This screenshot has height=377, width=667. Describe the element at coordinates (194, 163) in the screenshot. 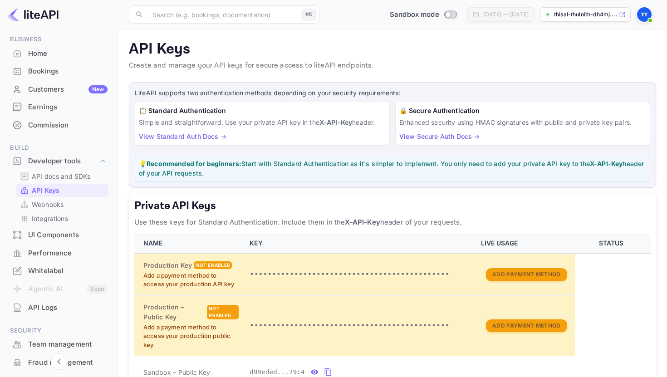

I see `strong: Recommended for beginners:` at that location.